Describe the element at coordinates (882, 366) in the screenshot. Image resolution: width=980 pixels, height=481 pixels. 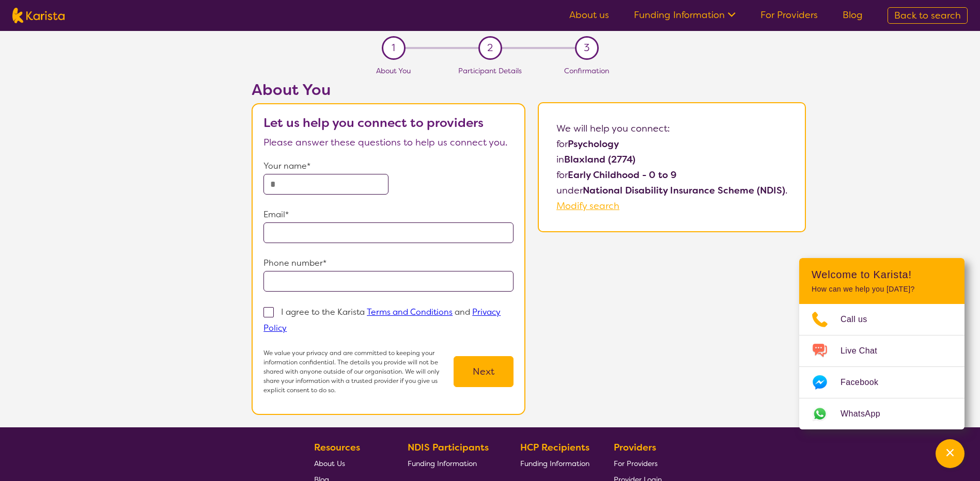
I see `ul: Choose channel` at that location.